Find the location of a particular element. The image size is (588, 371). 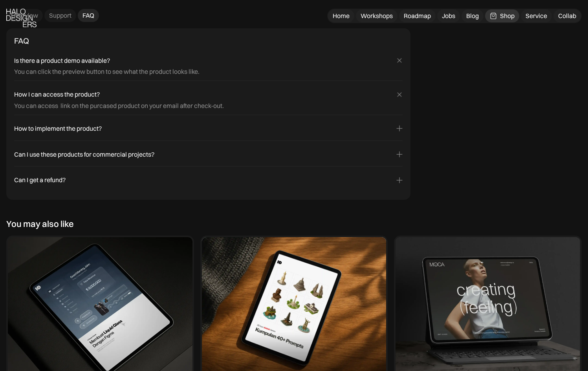

a: Roadmap is located at coordinates (417, 16).